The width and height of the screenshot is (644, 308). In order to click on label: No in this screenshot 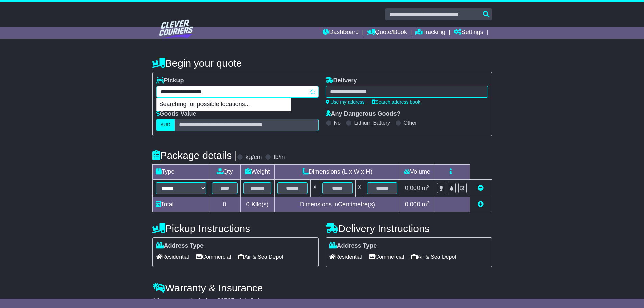, I will do `click(337, 122)`.